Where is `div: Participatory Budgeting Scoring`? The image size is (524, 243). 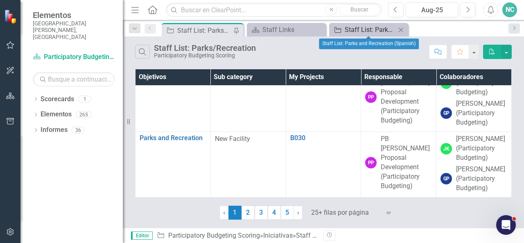
div: Participatory Budgeting Scoring is located at coordinates (205, 55).